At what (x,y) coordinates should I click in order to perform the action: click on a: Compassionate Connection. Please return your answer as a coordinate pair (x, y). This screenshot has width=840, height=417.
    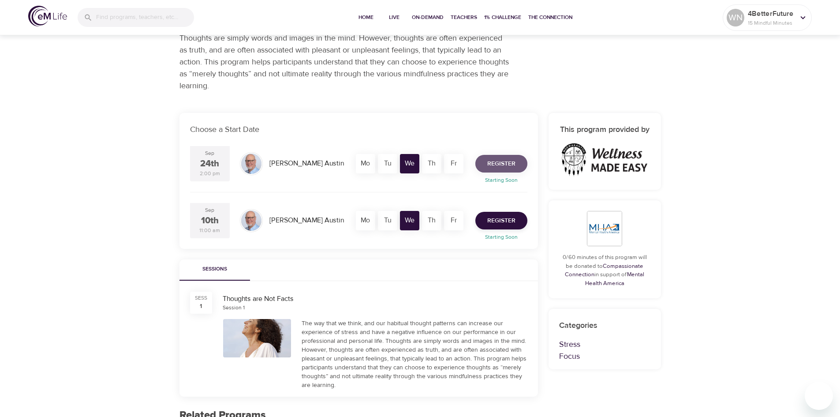
    Looking at the image, I should click on (604, 270).